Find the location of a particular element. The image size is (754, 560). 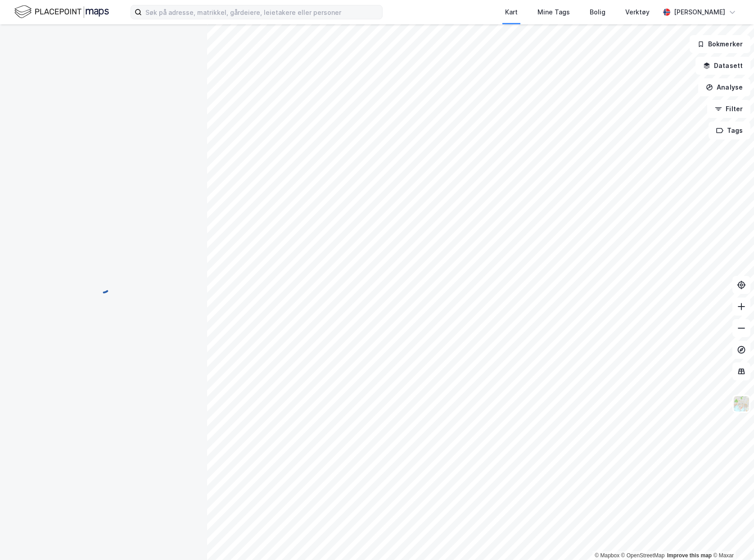

a: OpenStreetMap is located at coordinates (643, 556).